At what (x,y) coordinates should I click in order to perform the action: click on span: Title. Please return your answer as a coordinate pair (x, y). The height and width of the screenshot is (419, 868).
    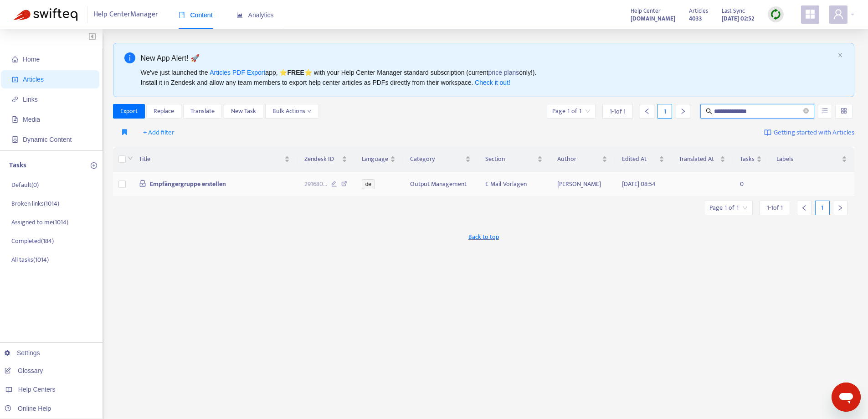
    Looking at the image, I should click on (210, 159).